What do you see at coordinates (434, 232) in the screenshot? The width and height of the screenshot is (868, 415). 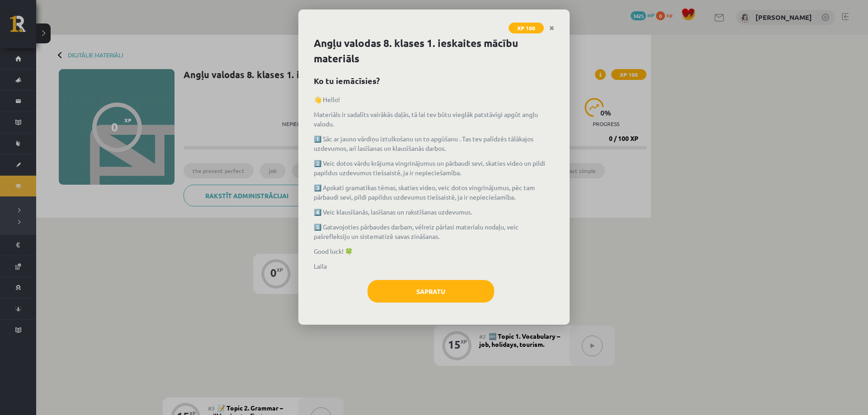 I see `p: 5️⃣ Gatavojoties pārbaudes darbam, vēlreiz pārlasi materialu nodaļu, veic pašrefleksiju un sistem...` at bounding box center [434, 232].